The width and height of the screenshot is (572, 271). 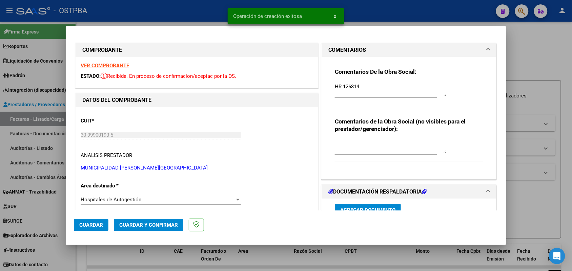 What do you see at coordinates (409, 50) in the screenshot?
I see `mat-expansion-panel-header: COMENTARIOS` at bounding box center [409, 50].